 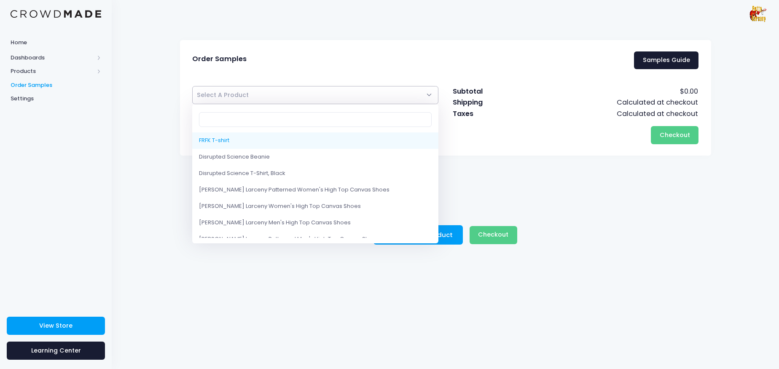 I want to click on li: Disrupted Science Beanie, so click(x=315, y=157).